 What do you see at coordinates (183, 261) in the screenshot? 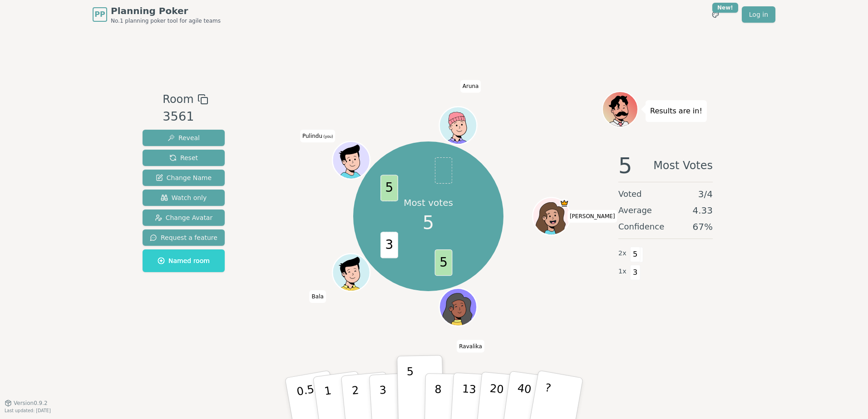
I see `button: Named room` at bounding box center [183, 261].